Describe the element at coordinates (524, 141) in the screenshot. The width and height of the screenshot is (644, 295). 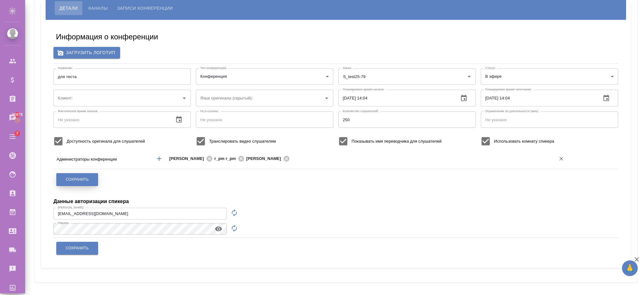
I see `span: Использовать комнату спикера` at that location.